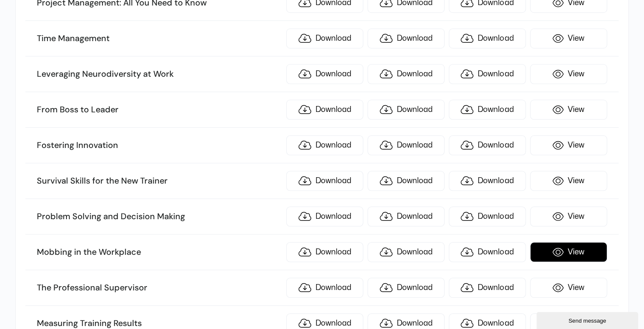 The height and width of the screenshot is (329, 644). I want to click on h3: Mobbing in the Workplace, so click(159, 252).